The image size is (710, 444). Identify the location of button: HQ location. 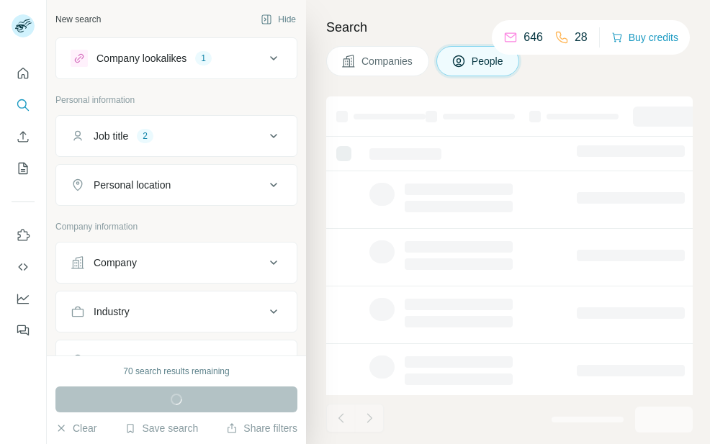
(176, 361).